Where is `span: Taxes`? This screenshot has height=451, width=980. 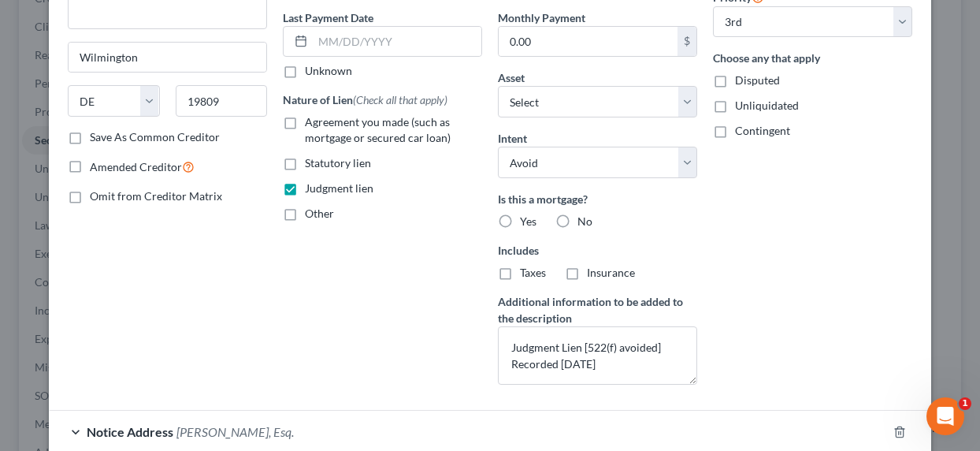
span: Taxes is located at coordinates (533, 272).